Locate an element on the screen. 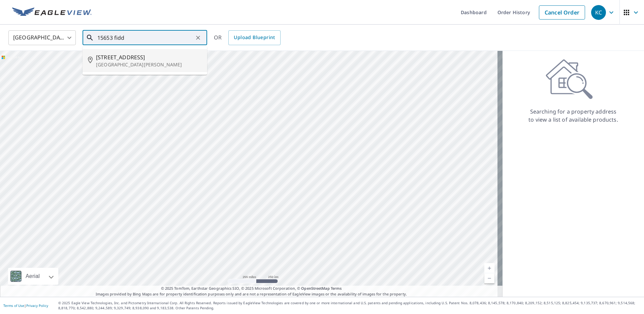 The width and height of the screenshot is (644, 314). div: OR is located at coordinates (248, 38).